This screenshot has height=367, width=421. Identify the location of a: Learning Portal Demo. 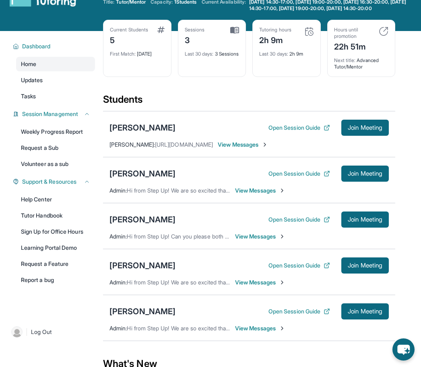
(56, 248).